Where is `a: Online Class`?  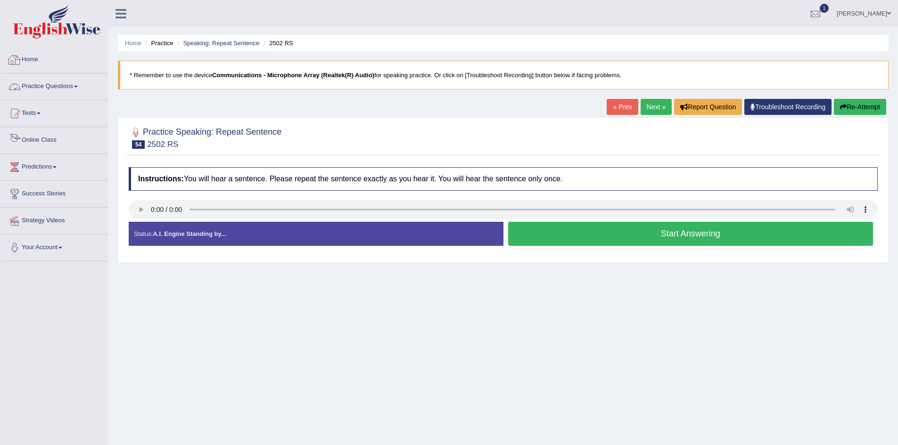
a: Online Class is located at coordinates (54, 139).